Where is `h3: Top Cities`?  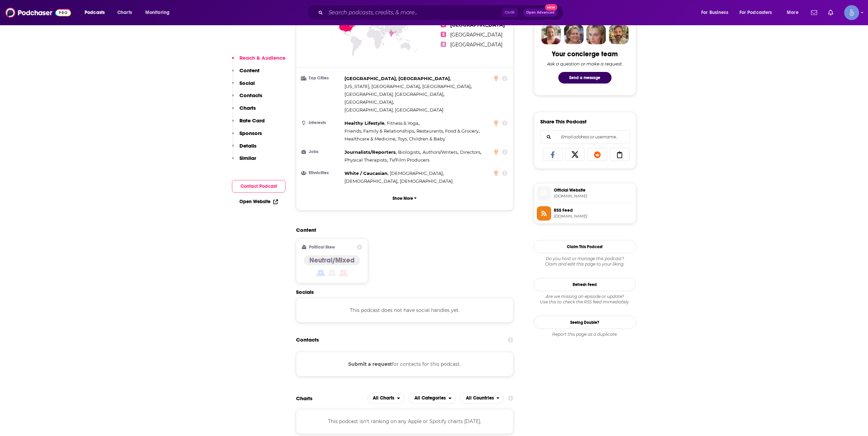 h3: Top Cities is located at coordinates (322, 78).